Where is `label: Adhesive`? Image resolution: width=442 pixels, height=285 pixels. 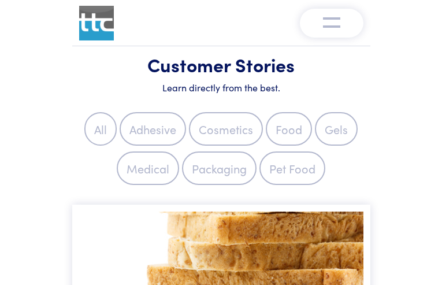
label: Adhesive is located at coordinates (152, 129).